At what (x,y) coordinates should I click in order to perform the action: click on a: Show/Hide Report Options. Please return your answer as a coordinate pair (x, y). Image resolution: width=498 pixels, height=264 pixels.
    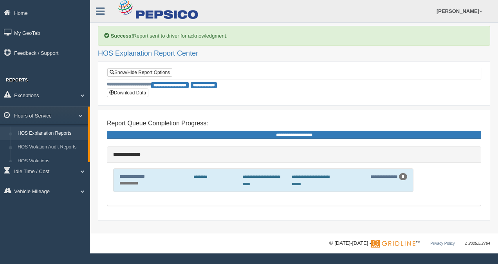
    Looking at the image, I should click on (140, 72).